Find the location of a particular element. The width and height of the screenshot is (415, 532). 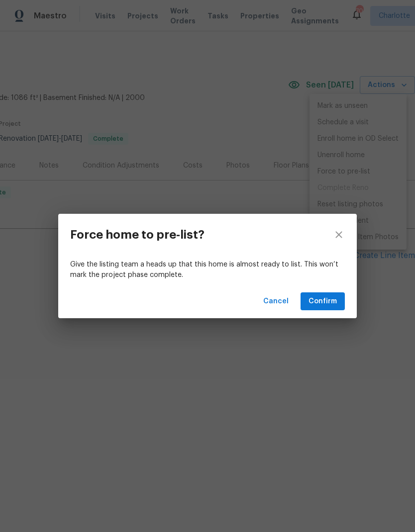

span: Confirm is located at coordinates (322, 301).